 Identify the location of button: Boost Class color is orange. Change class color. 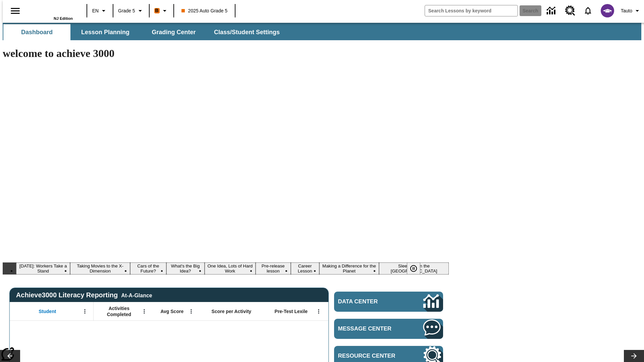
(161, 11).